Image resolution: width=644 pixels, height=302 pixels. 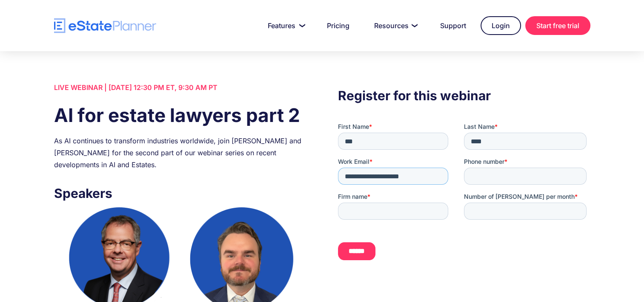 What do you see at coordinates (464, 95) in the screenshot?
I see `h3: Register for this webinar` at bounding box center [464, 95].